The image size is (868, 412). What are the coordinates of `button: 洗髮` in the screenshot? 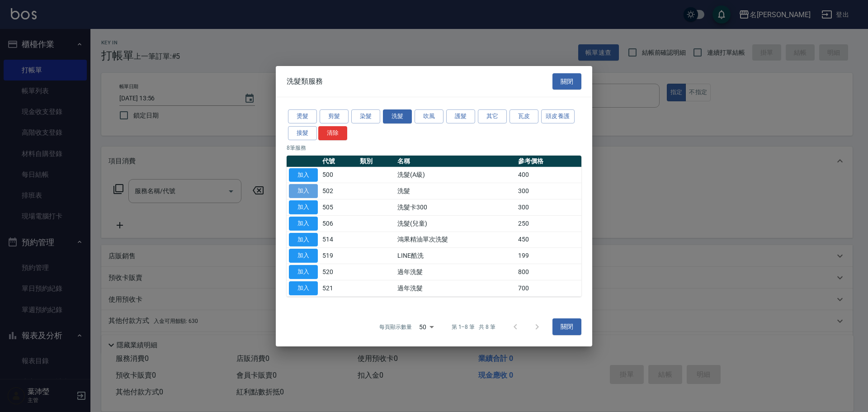 It's located at (397, 116).